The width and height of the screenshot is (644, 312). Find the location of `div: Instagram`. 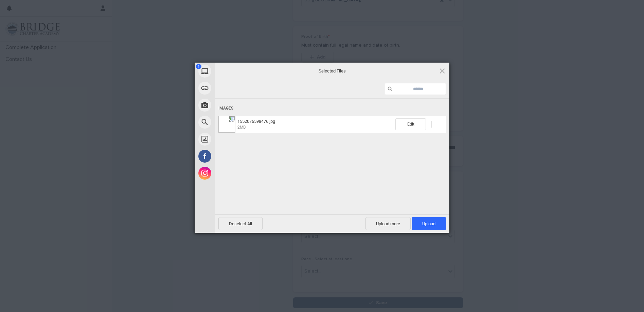

div: Instagram is located at coordinates (236, 173).